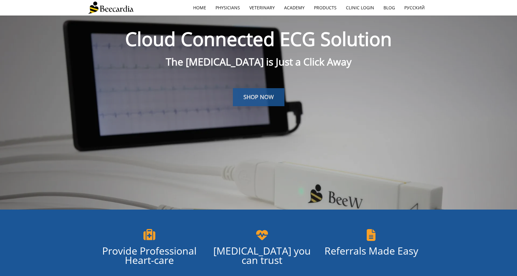 The height and width of the screenshot is (276, 517). What do you see at coordinates (110, 8) in the screenshot?
I see `img: Beecardia` at bounding box center [110, 8].